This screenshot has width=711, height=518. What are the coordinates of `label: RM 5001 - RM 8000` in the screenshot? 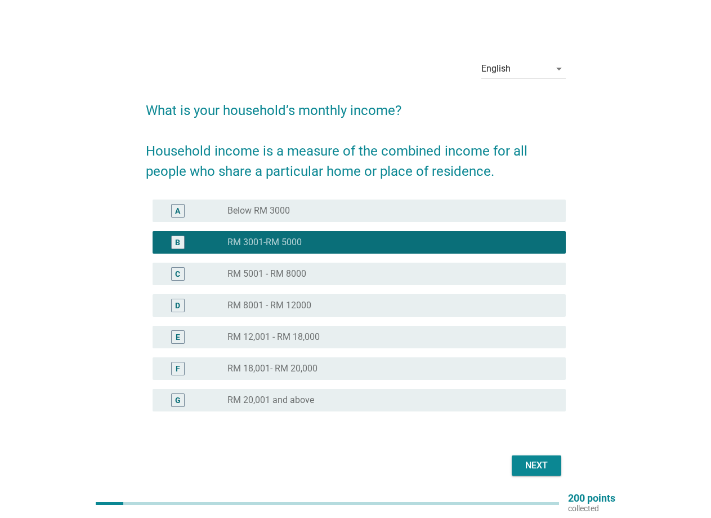 It's located at (267, 274).